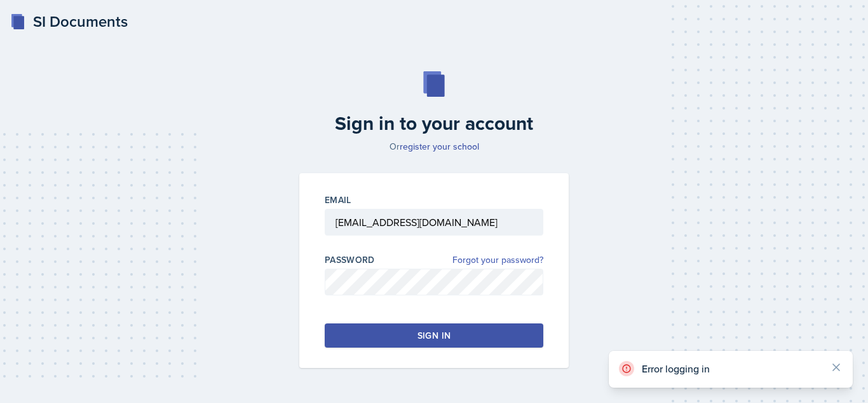  I want to click on a: SI Documents, so click(69, 21).